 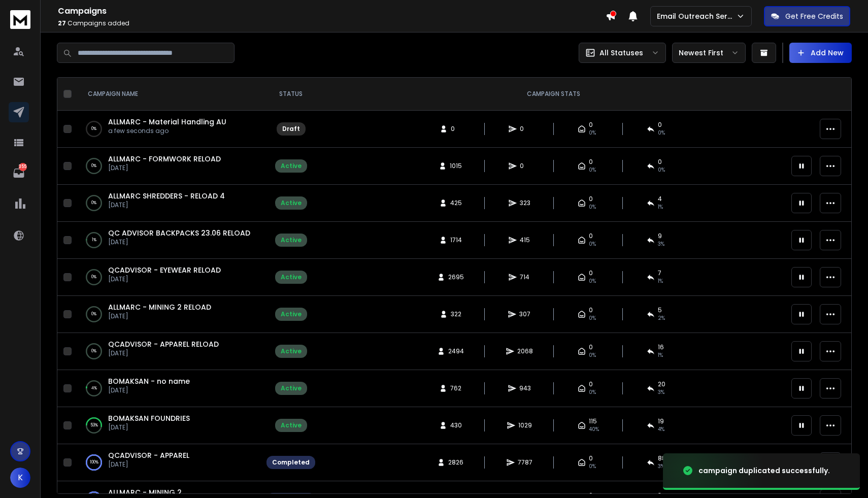 I want to click on span: 322, so click(x=456, y=314).